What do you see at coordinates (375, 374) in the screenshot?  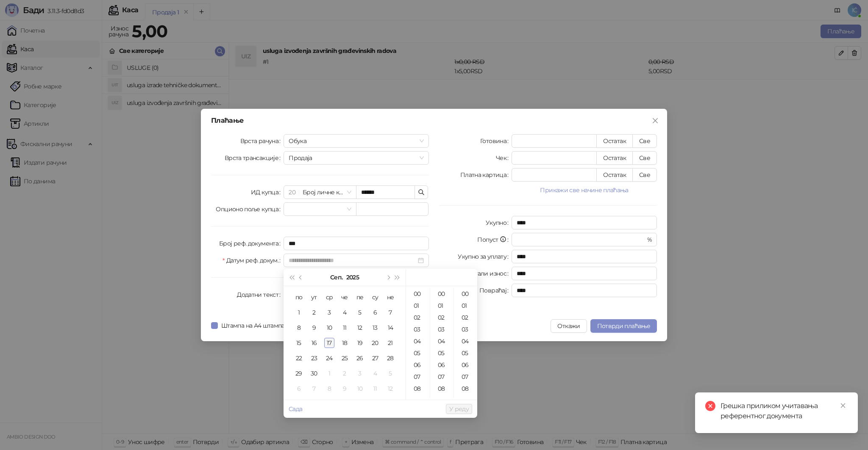 I see `div: 4` at bounding box center [375, 374].